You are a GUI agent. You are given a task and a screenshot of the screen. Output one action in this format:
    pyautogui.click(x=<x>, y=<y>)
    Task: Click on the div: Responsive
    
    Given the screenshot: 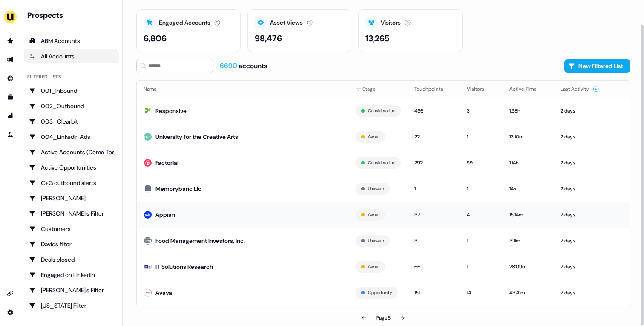 What is the action you would take?
    pyautogui.click(x=171, y=111)
    